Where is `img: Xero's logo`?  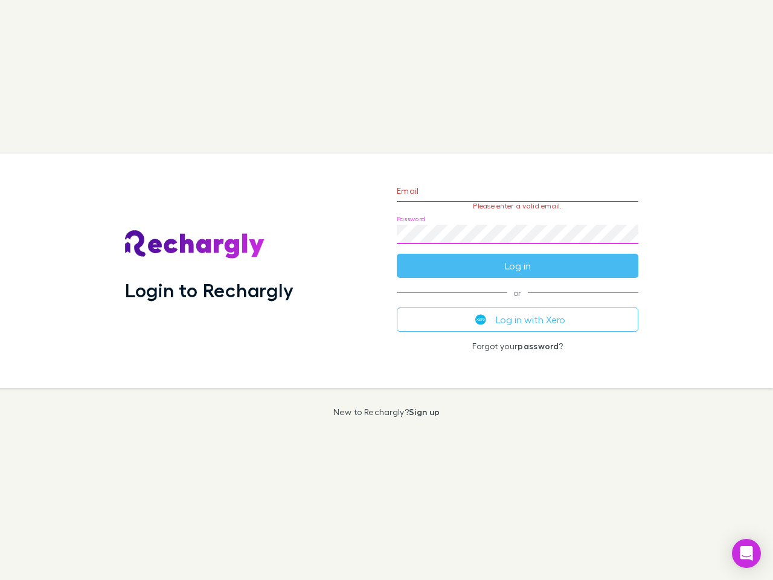
img: Xero's logo is located at coordinates (481, 319).